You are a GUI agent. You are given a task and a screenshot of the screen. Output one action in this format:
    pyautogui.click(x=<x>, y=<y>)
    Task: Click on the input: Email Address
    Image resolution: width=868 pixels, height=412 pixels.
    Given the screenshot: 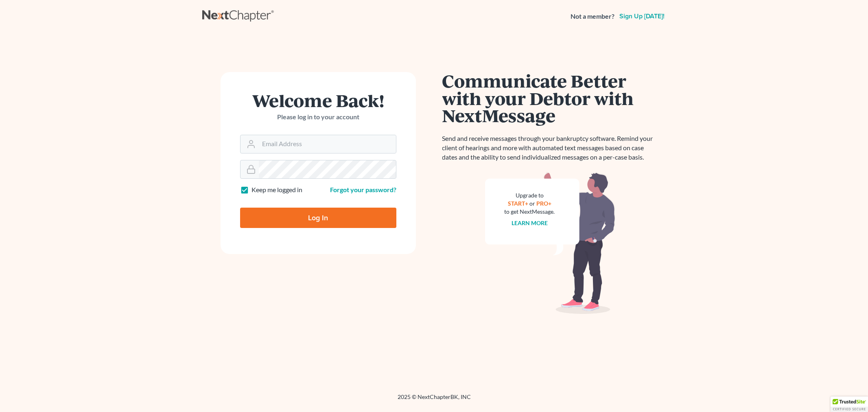 What is the action you would take?
    pyautogui.click(x=327, y=144)
    